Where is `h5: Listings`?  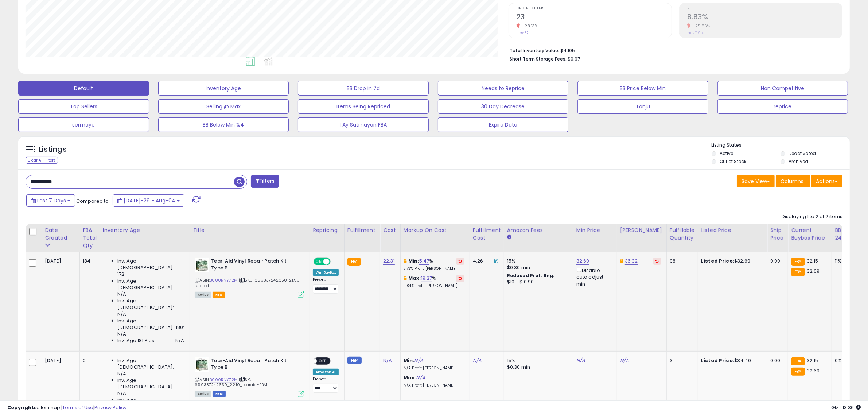
h5: Listings is located at coordinates (52, 150).